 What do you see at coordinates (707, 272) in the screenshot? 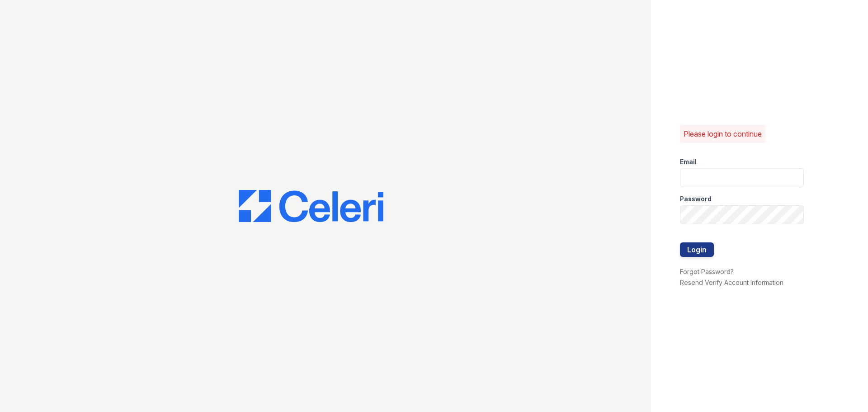
I see `a: Forgot Password?` at bounding box center [707, 272].